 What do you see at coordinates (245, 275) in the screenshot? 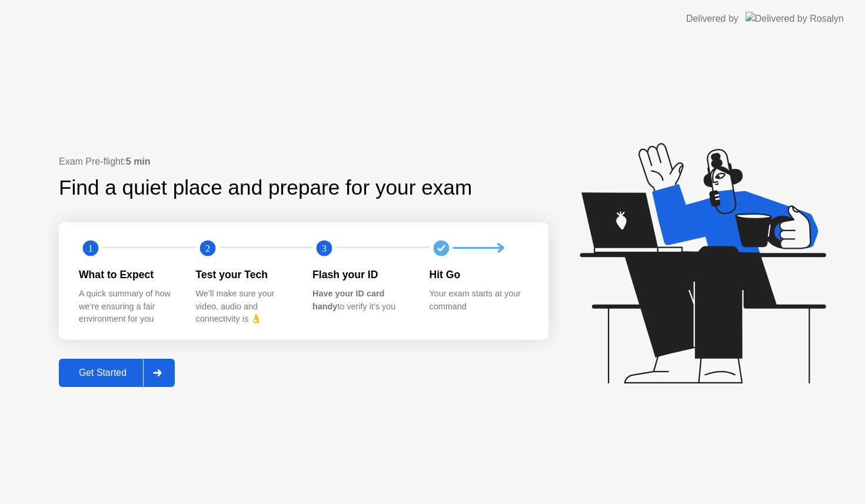
I see `div: Test your Tech` at bounding box center [245, 275].